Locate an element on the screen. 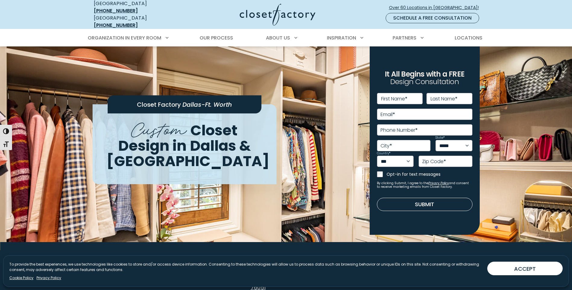 The image size is (572, 290). label: First Name is located at coordinates (394, 99).